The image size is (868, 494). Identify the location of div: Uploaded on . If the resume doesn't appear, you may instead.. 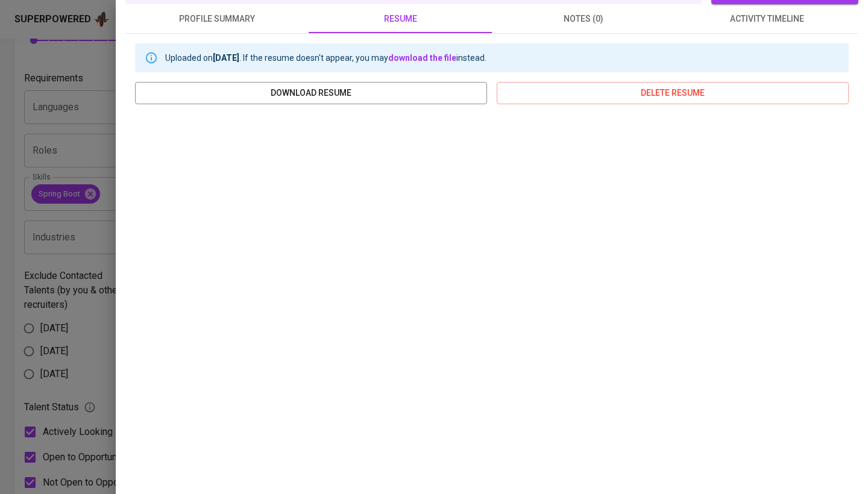
(326, 58).